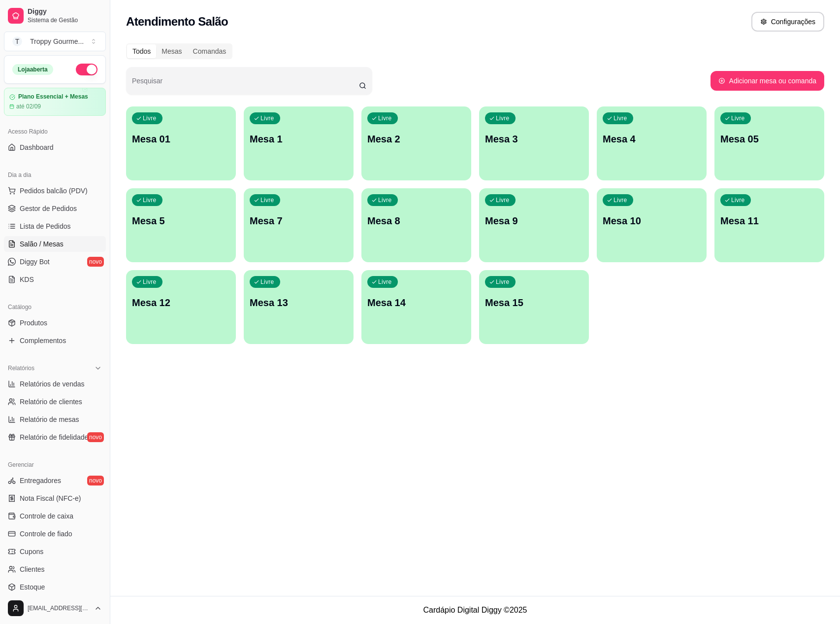 The height and width of the screenshot is (624, 840). Describe the element at coordinates (87, 70) in the screenshot. I see `button: Alterar Status` at that location.